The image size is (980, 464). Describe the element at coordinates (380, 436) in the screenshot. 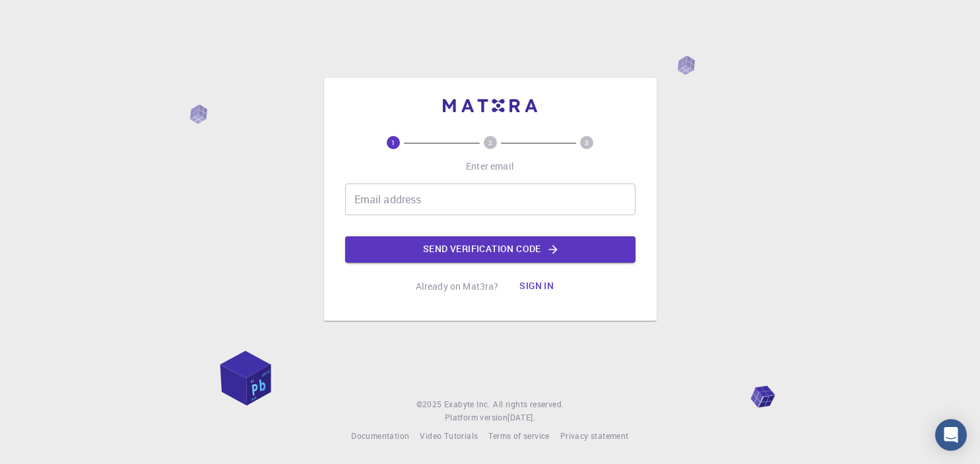

I see `a: Documentation` at that location.